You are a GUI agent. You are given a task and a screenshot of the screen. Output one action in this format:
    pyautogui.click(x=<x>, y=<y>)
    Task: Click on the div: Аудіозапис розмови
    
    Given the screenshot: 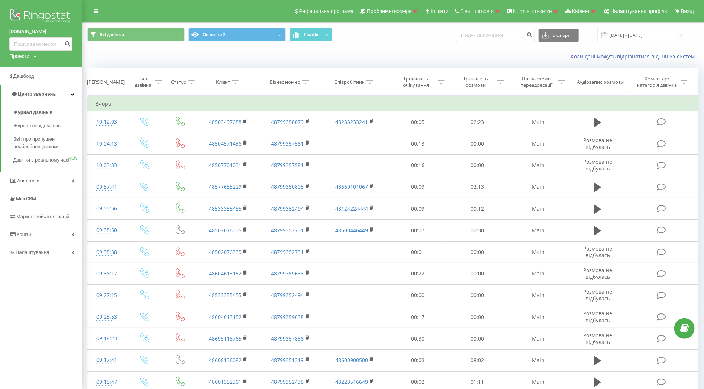 What is the action you would take?
    pyautogui.click(x=601, y=82)
    